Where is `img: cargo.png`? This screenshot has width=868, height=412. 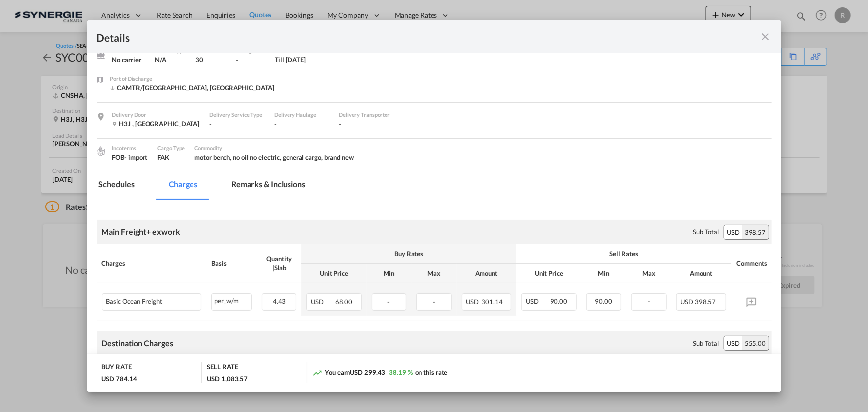 img: cargo.png is located at coordinates (101, 151).